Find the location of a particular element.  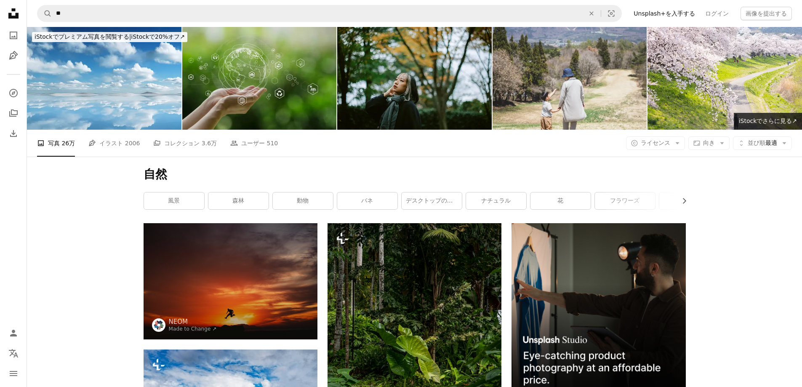

span: 最適 is located at coordinates (762, 143).